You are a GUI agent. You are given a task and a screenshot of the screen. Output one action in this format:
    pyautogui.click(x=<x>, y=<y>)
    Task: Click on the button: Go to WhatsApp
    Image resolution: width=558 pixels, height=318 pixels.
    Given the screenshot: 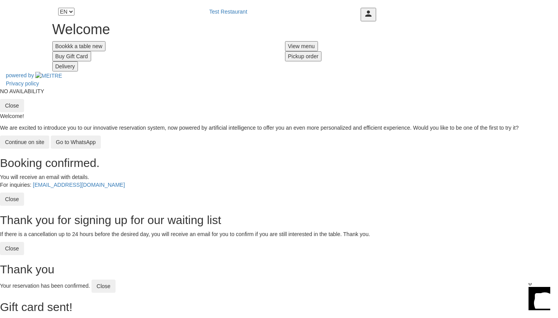 What is the action you would take?
    pyautogui.click(x=76, y=142)
    